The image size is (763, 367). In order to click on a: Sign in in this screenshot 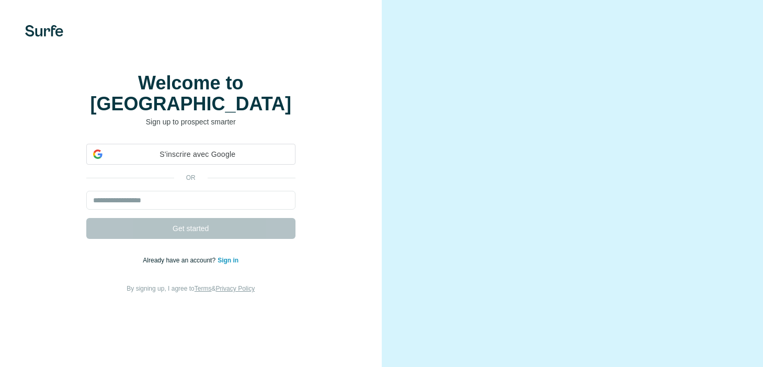, I will do `click(228, 260)`.